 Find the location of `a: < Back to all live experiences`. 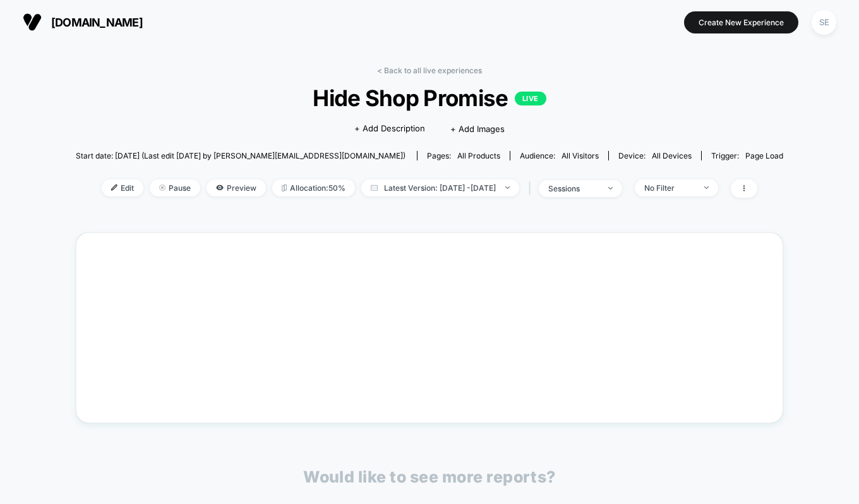

a: < Back to all live experiences is located at coordinates (430, 70).